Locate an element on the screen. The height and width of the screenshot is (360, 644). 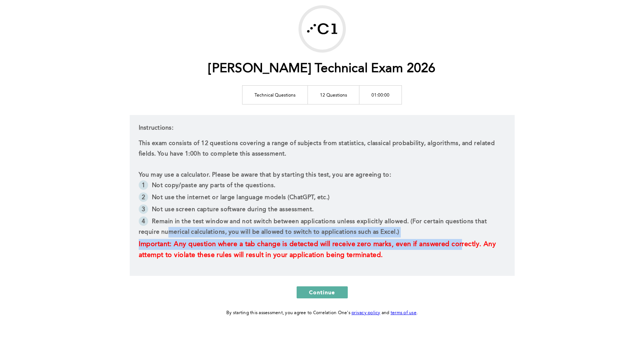
a: terms of use is located at coordinates (404, 313).